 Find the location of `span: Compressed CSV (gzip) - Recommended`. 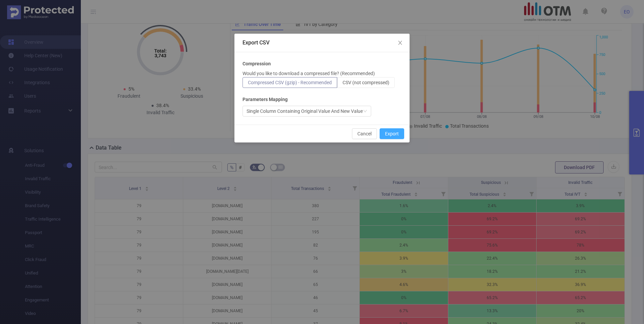

span: Compressed CSV (gzip) - Recommended is located at coordinates (290, 83).